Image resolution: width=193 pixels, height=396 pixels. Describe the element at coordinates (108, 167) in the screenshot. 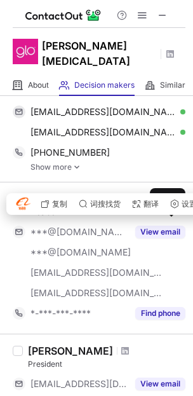

I see `a: Show more` at that location.